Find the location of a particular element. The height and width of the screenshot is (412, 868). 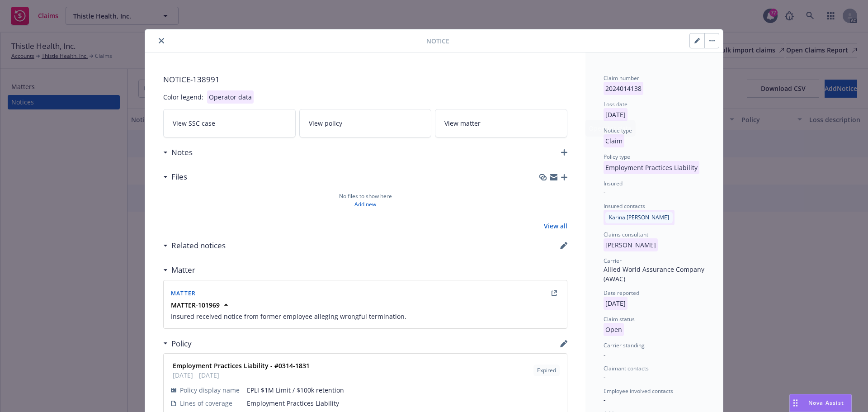

span: No files to show here is located at coordinates (365, 196).